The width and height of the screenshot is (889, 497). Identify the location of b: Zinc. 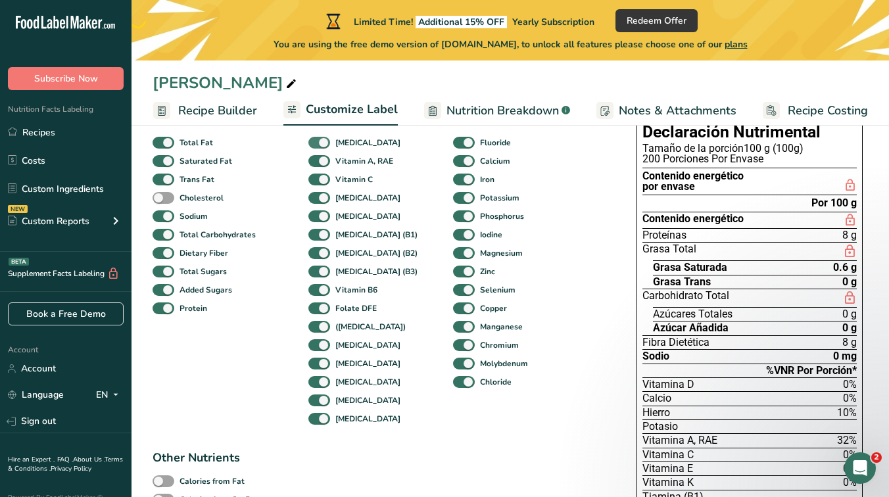
(487, 271).